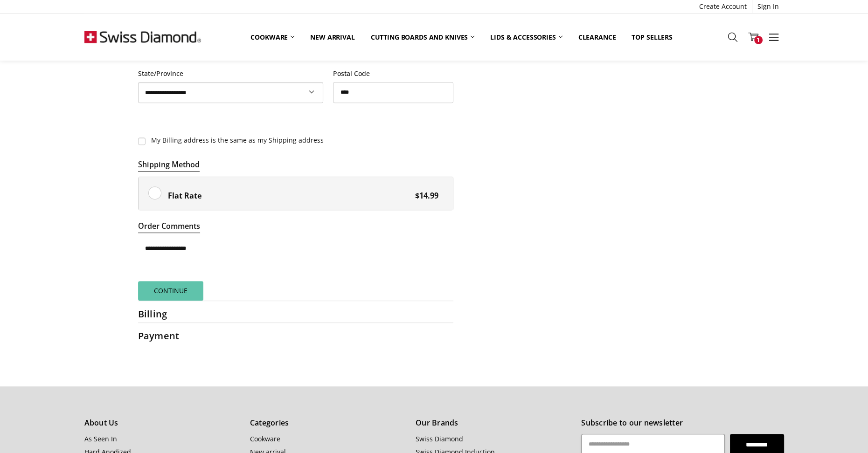 The image size is (868, 453). Describe the element at coordinates (597, 37) in the screenshot. I see `a: Clearance` at that location.